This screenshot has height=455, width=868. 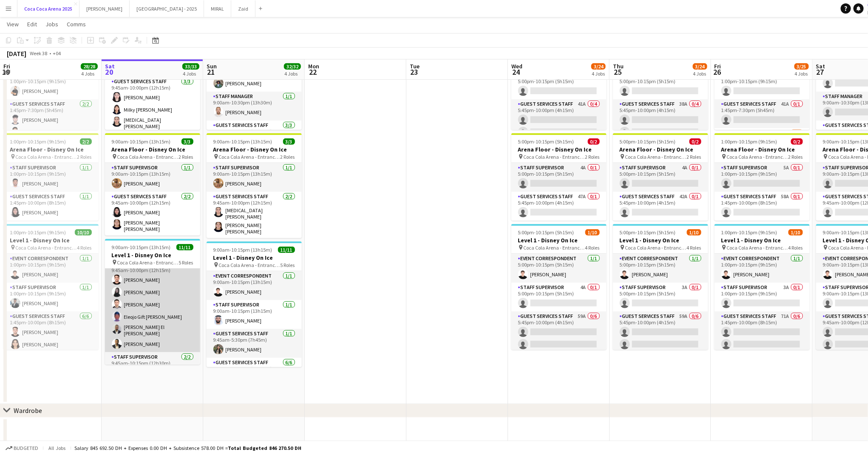 I want to click on app-card-role: Guest Services Staff59A0/65:45pm-10:00pm (4h15m), so click(x=559, y=356).